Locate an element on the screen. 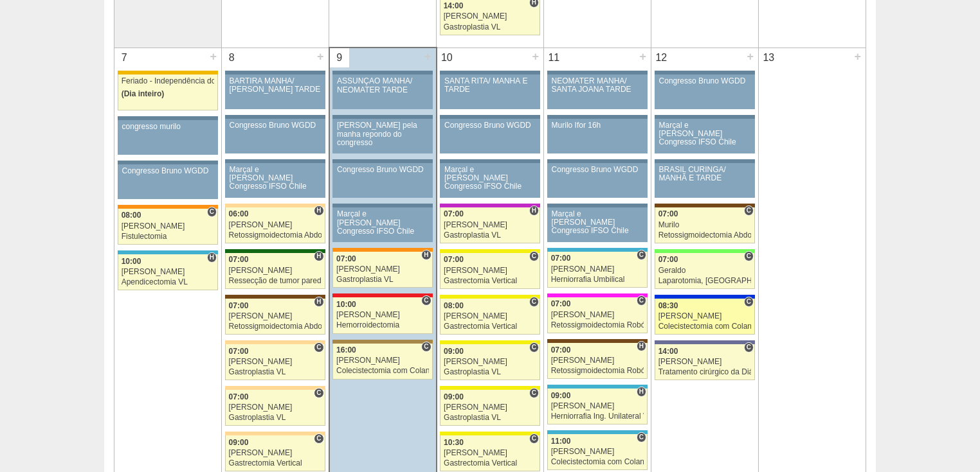 This screenshot has height=472, width=980. span: 16:00 is located at coordinates (346, 350).